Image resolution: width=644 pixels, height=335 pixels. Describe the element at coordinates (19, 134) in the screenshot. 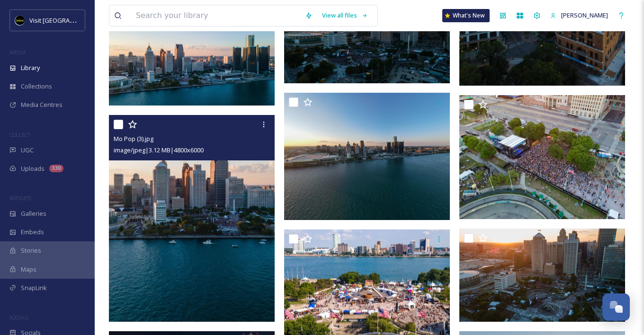

I see `span: COLLECT` at that location.